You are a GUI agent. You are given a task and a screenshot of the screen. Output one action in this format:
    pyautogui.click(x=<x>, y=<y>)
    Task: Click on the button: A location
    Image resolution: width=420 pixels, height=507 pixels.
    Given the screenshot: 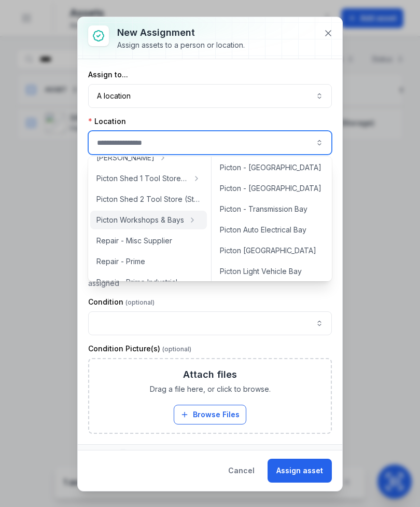 What is the action you would take?
    pyautogui.click(x=210, y=96)
    